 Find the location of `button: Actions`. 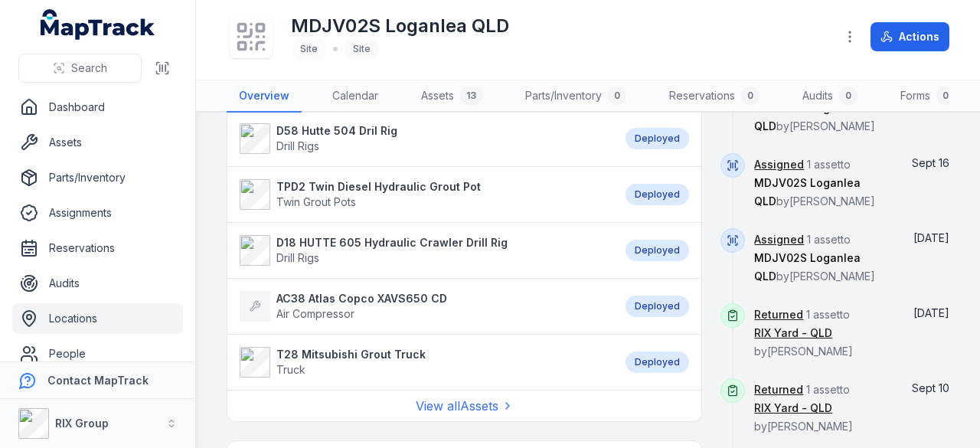

button: Actions is located at coordinates (910, 37).